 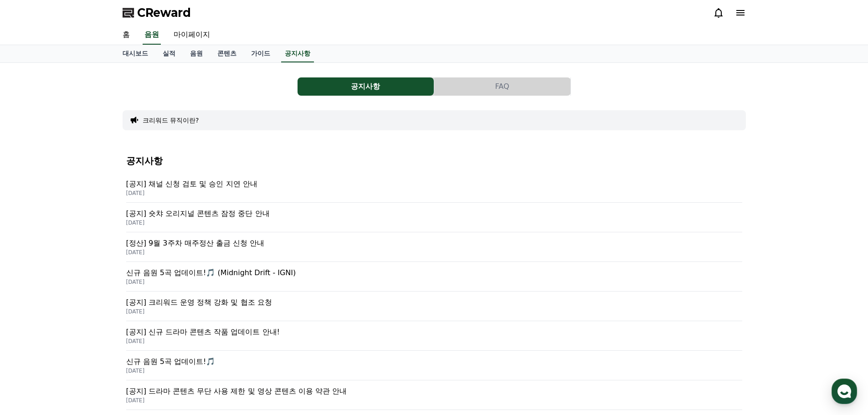 What do you see at coordinates (89, 307) in the screenshot?
I see `span: 대화` at bounding box center [89, 307].